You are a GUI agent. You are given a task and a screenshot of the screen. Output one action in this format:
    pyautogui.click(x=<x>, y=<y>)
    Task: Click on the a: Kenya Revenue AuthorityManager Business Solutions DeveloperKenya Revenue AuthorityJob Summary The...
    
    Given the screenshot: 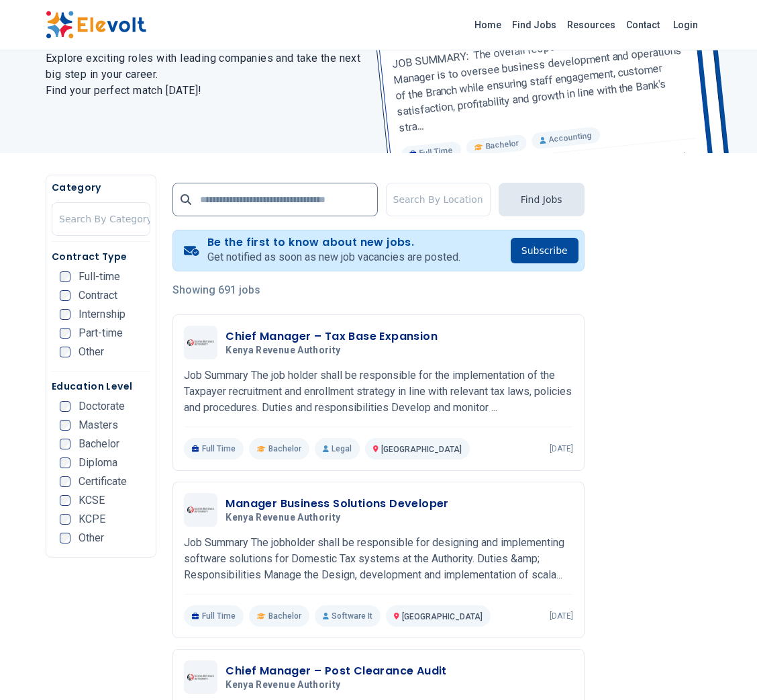 What is the action you would take?
    pyautogui.click(x=378, y=559)
    